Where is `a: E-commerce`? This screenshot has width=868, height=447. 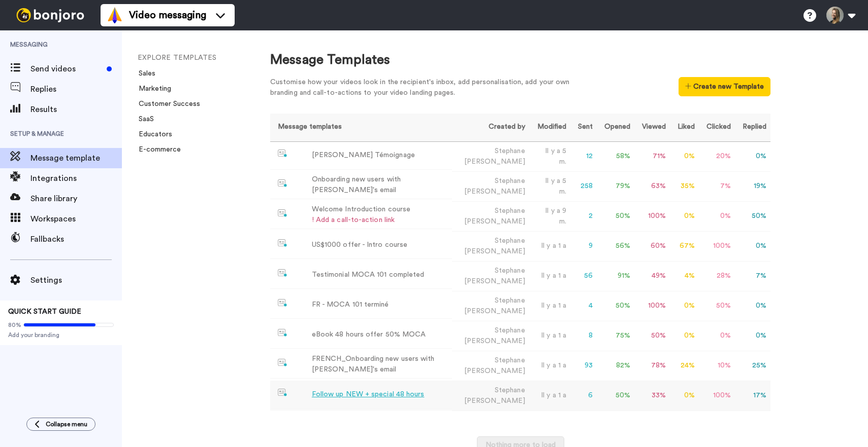 a: E-commerce is located at coordinates (156, 150).